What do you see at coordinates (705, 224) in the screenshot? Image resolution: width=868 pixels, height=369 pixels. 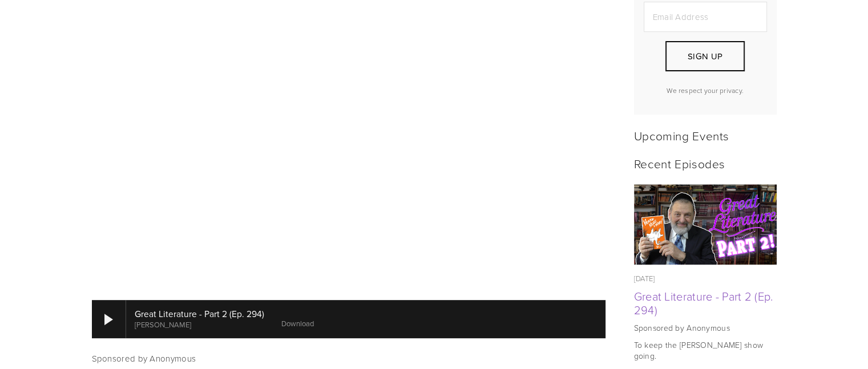 I see `img: Great Literature - Part 2 (Ep. 294)` at bounding box center [705, 224].